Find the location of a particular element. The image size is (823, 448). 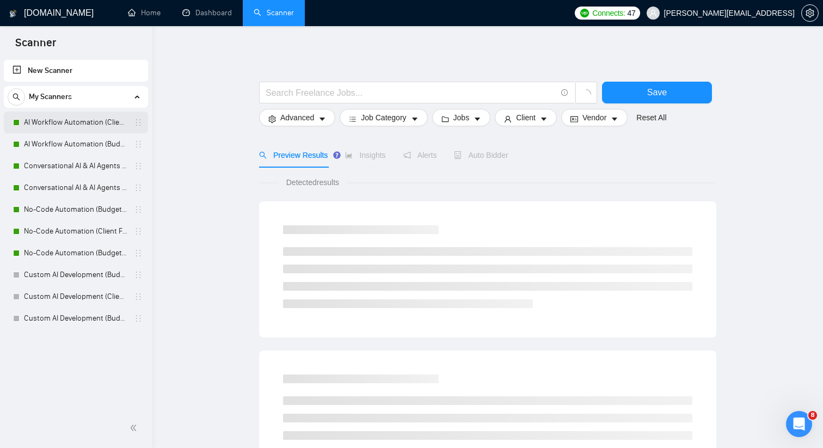

button: userClientcaret-down is located at coordinates (526, 118).